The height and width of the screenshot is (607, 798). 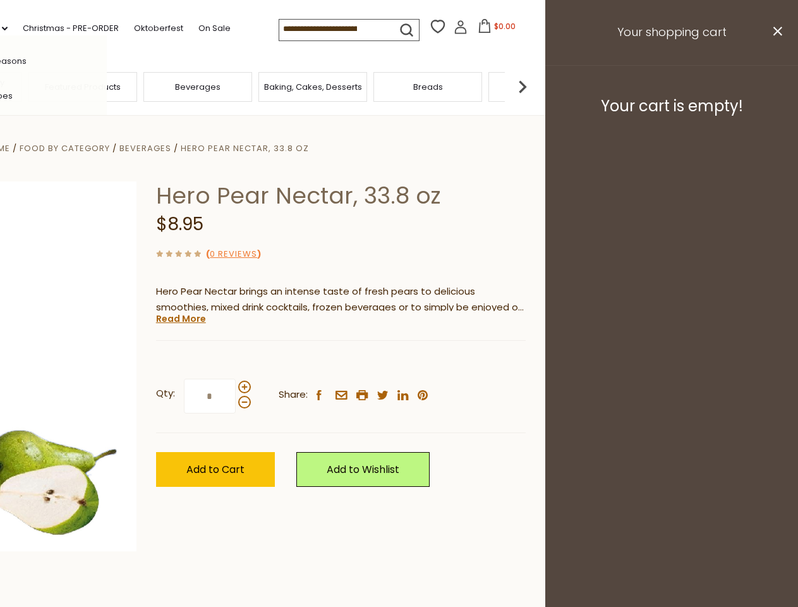 I want to click on a: On Sale, so click(x=214, y=28).